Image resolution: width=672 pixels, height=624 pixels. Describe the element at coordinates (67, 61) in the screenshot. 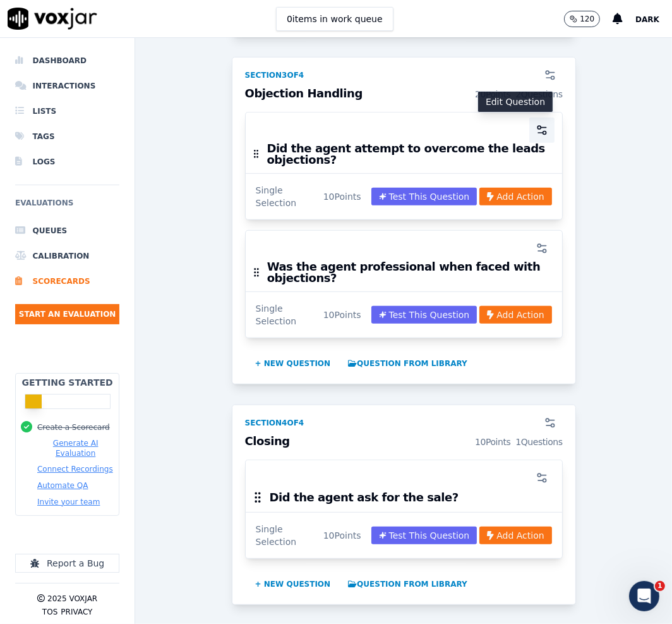

I see `a: Dashboard` at that location.